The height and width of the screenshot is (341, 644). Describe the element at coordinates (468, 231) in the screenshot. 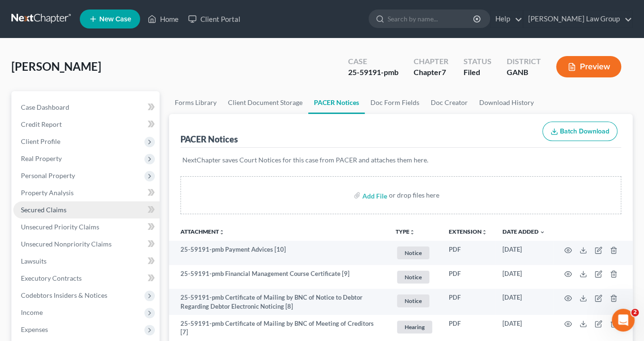

I see `a: Extensionunfold_more` at that location.